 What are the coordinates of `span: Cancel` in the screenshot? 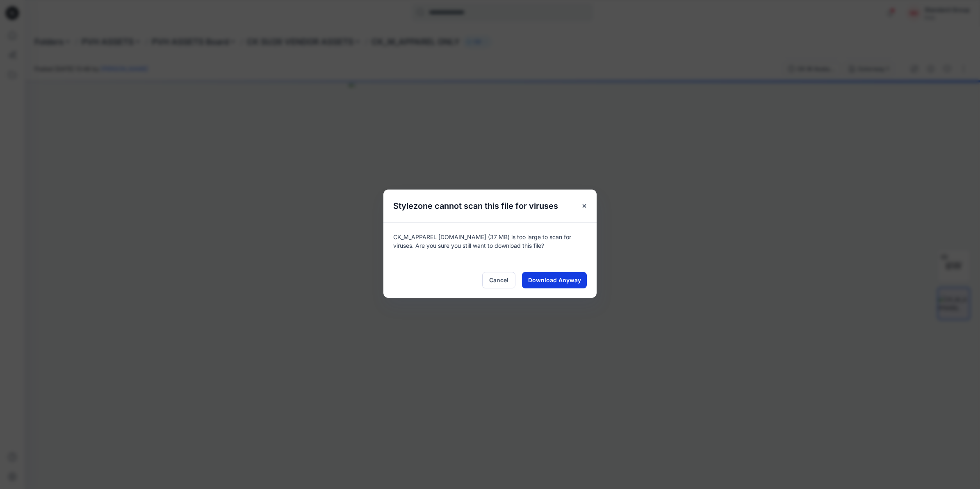 It's located at (499, 280).